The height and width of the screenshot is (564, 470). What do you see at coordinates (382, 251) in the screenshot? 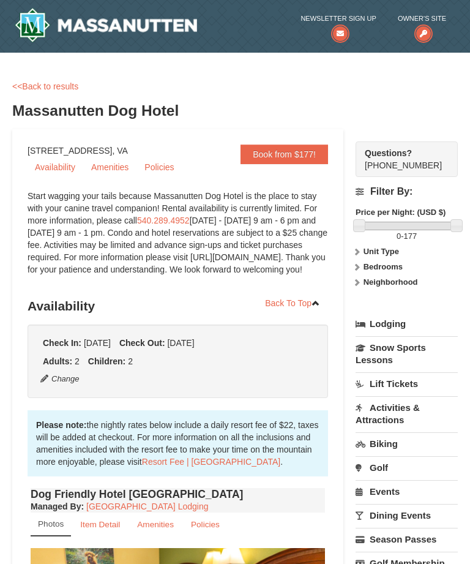
I see `strong: Unit Type` at bounding box center [382, 251].